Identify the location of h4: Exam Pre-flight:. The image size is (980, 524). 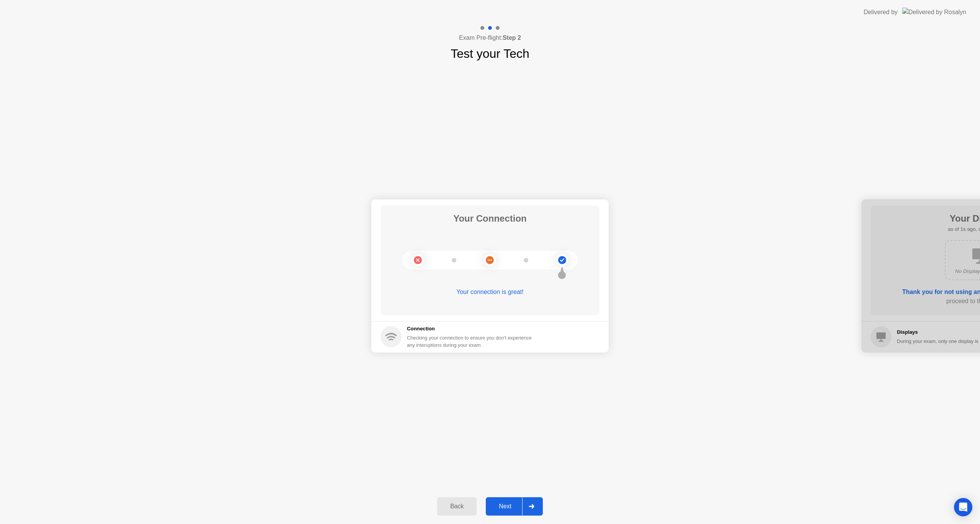
(490, 38).